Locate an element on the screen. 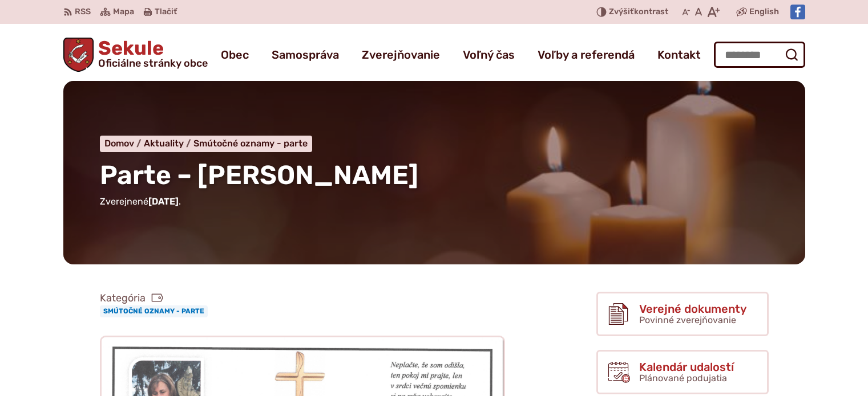 This screenshot has height=396, width=868. a: Domov is located at coordinates (124, 143).